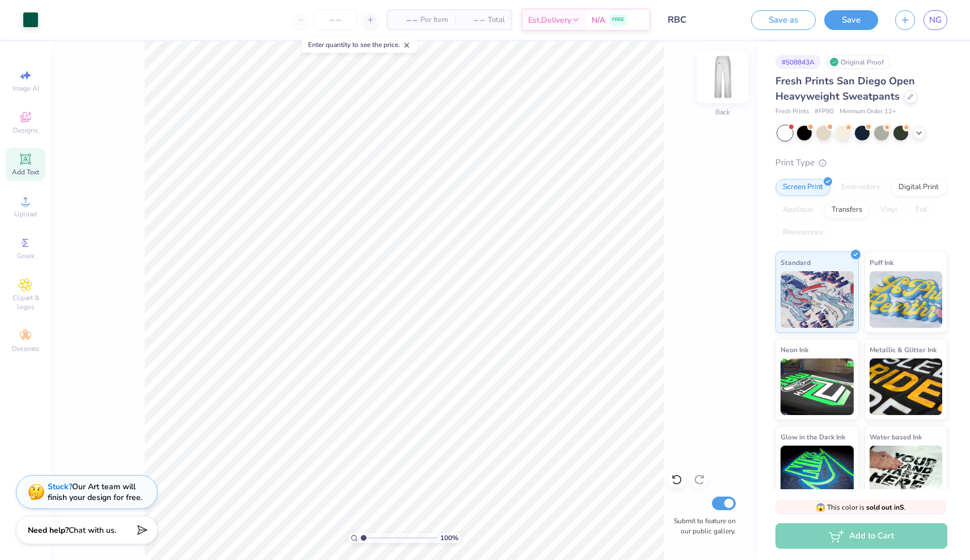  I want to click on button: Save as, so click(783, 20).